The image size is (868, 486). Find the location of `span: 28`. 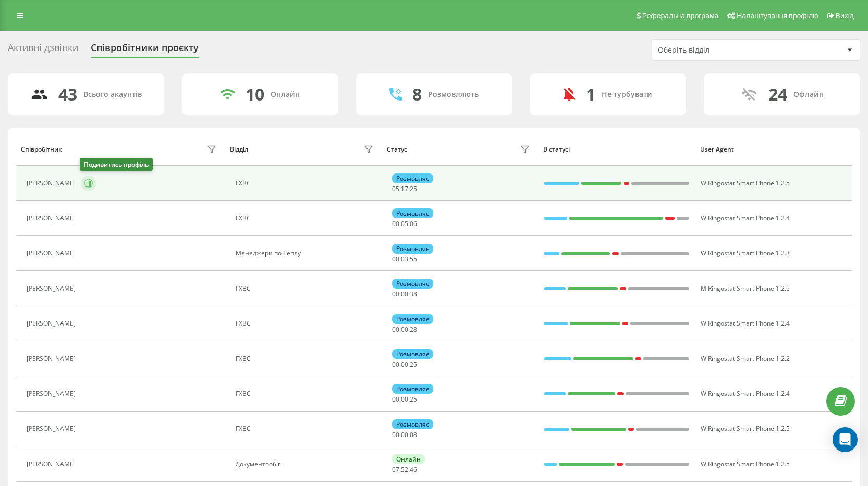

span: 28 is located at coordinates (413, 329).